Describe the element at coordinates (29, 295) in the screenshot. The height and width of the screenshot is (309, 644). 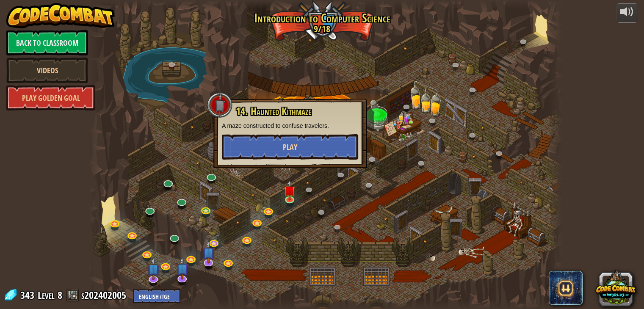
I see `span: 343` at that location.